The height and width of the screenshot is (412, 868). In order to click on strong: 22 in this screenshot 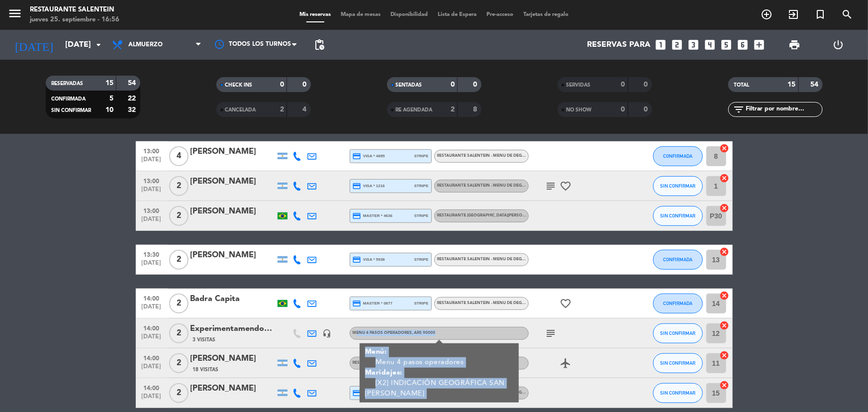, I will do `click(133, 99)`.